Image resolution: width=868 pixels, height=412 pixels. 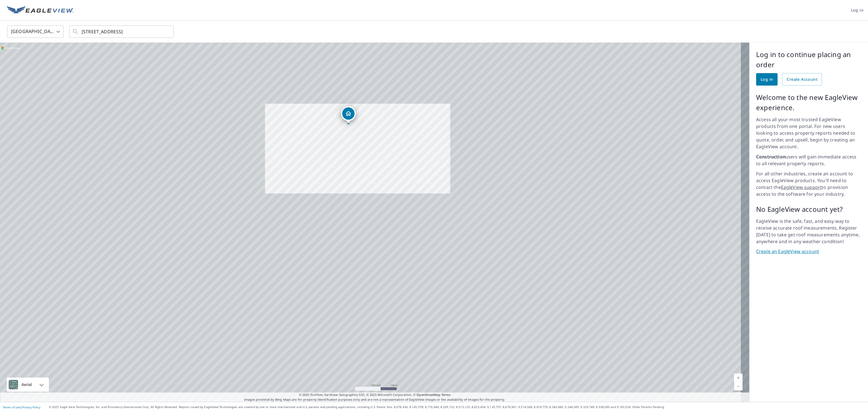 I want to click on p: users will gain immediate access to all relevant property reports., so click(x=808, y=161).